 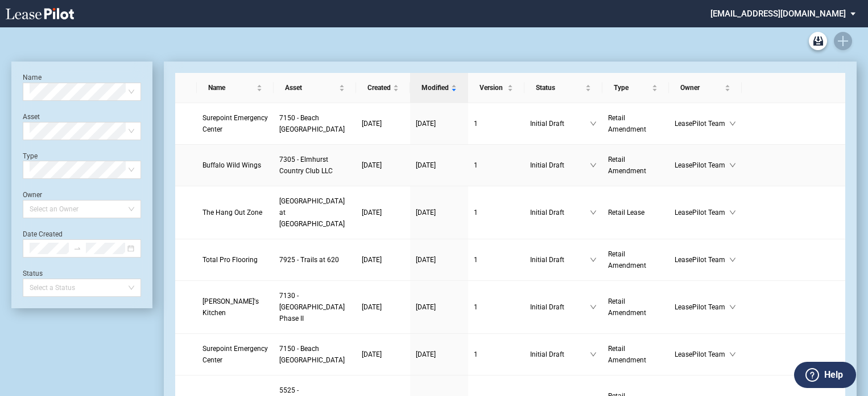 What do you see at coordinates (636, 212) in the screenshot?
I see `a: Retail Lease` at bounding box center [636, 212].